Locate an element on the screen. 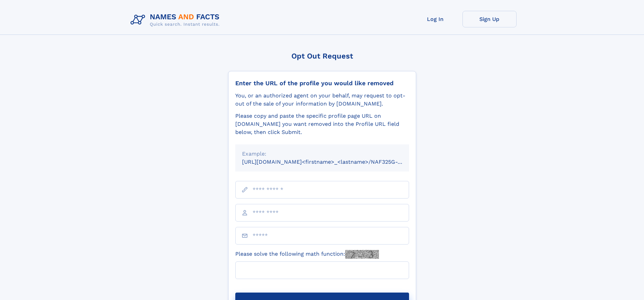  div: Enter the URL of the profile you would like removed is located at coordinates (322, 83).